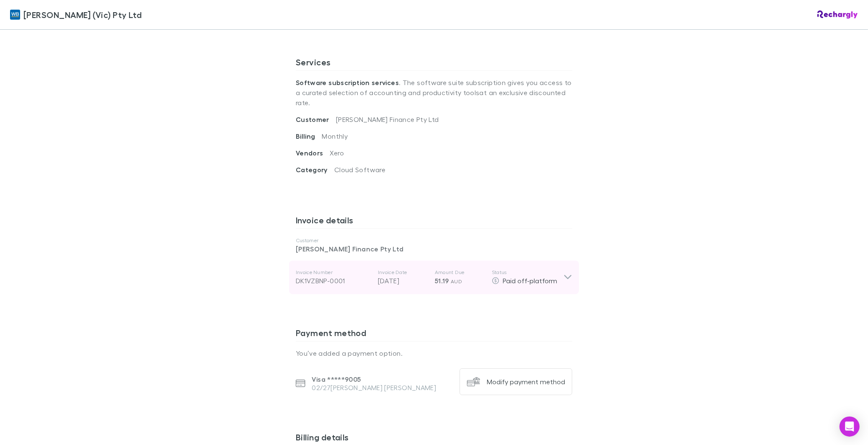 This screenshot has height=445, width=868. Describe the element at coordinates (456, 281) in the screenshot. I see `span: AUD` at that location.